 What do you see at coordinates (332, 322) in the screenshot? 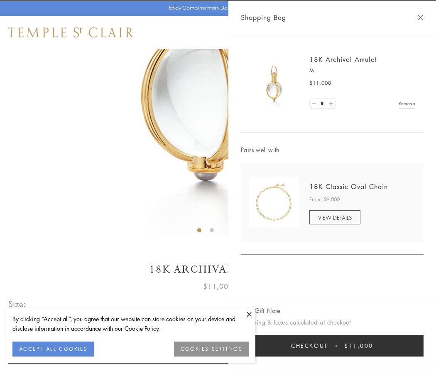
I see `p: Shipping & taxes calculated at checkout` at bounding box center [332, 322].